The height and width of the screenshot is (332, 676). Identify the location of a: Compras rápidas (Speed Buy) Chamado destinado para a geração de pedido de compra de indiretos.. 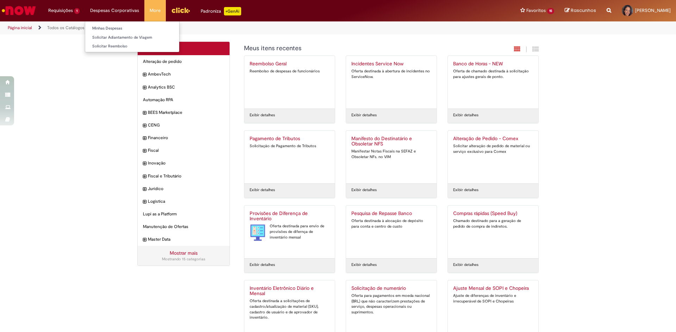
(493, 232).